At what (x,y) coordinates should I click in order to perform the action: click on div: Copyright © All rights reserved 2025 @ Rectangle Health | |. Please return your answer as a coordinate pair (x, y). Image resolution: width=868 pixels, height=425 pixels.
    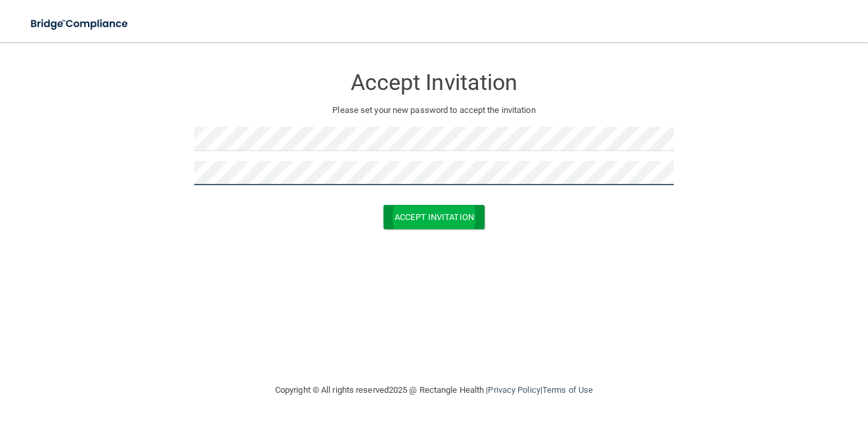
    Looking at the image, I should click on (434, 390).